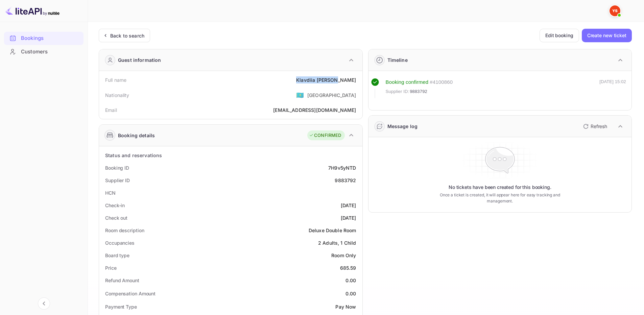 Image resolution: width=644 pixels, height=315 pixels. Describe the element at coordinates (116, 218) in the screenshot. I see `div: Check out` at that location.